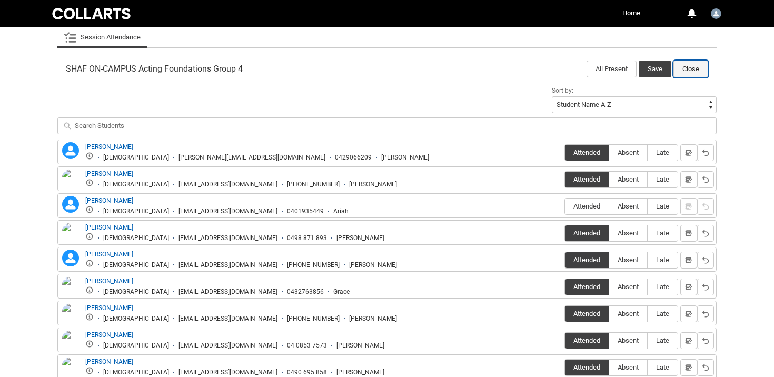  I want to click on img: Nick.Coghlan, so click(716, 14).